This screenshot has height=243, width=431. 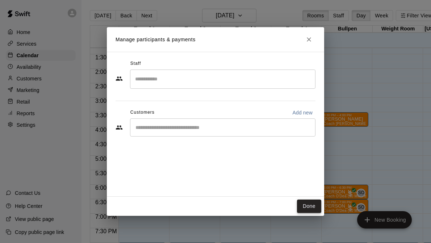 I want to click on svg: Staff, so click(x=119, y=79).